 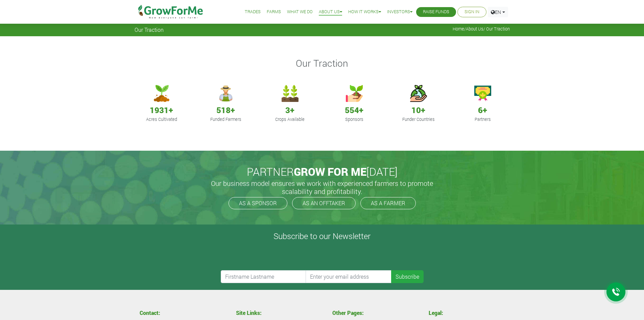 I want to click on a: Farms, so click(x=274, y=12).